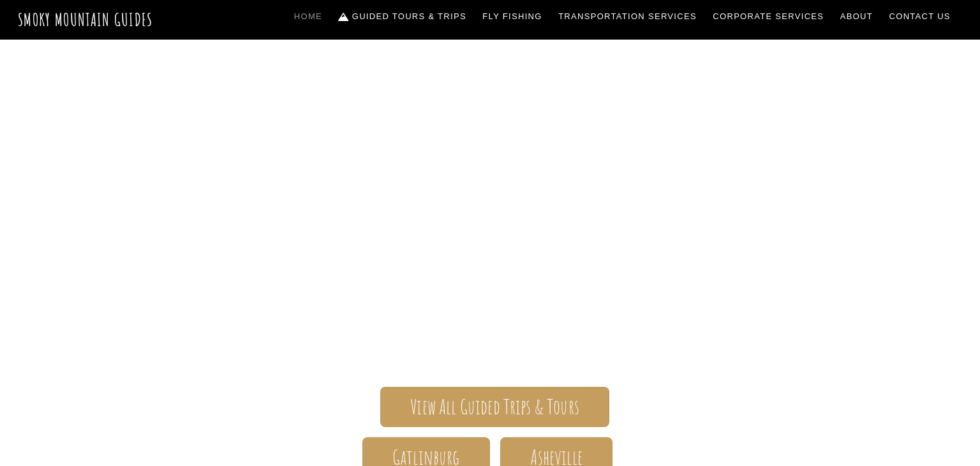  Describe the element at coordinates (309, 17) in the screenshot. I see `a: Home` at that location.